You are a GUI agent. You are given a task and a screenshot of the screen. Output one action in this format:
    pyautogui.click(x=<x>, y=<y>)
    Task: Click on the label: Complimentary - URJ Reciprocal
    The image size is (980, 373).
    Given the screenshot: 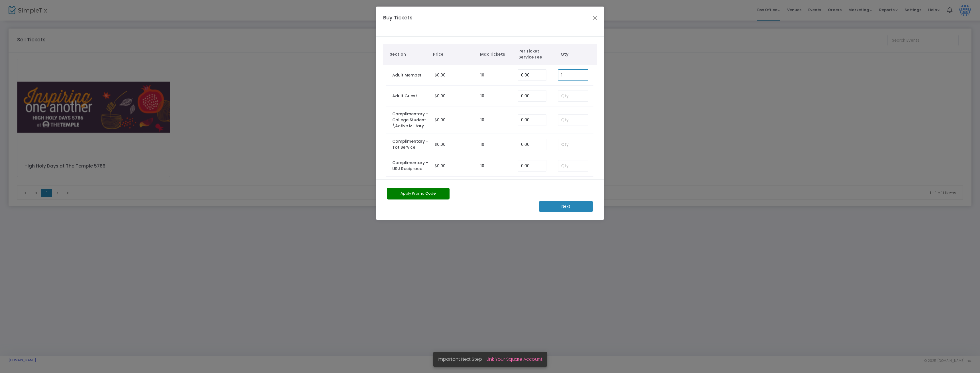 What is the action you would take?
    pyautogui.click(x=411, y=166)
    